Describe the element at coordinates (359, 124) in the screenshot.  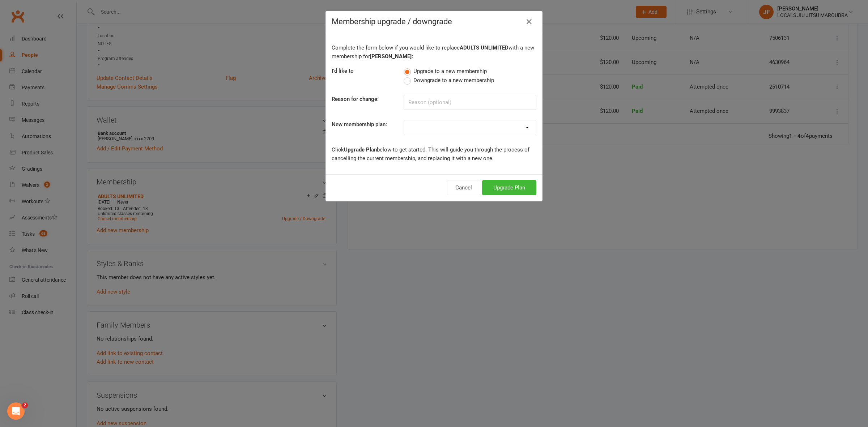
I see `label: New membership plan:` at that location.